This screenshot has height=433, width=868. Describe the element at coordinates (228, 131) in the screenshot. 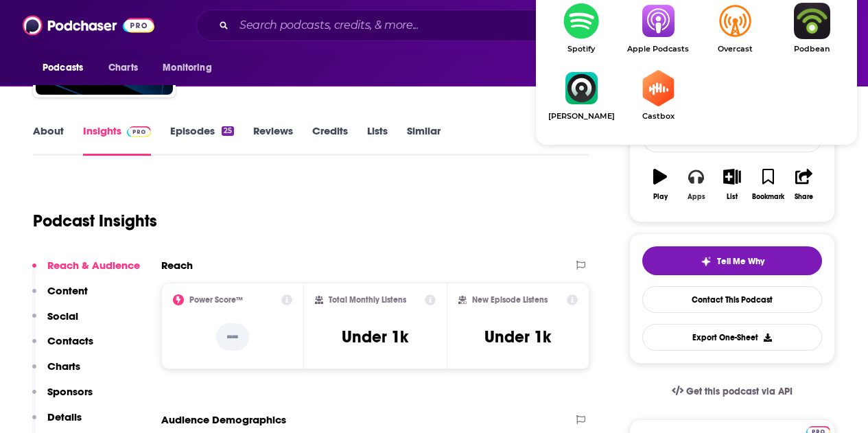

I see `div: 25` at that location.